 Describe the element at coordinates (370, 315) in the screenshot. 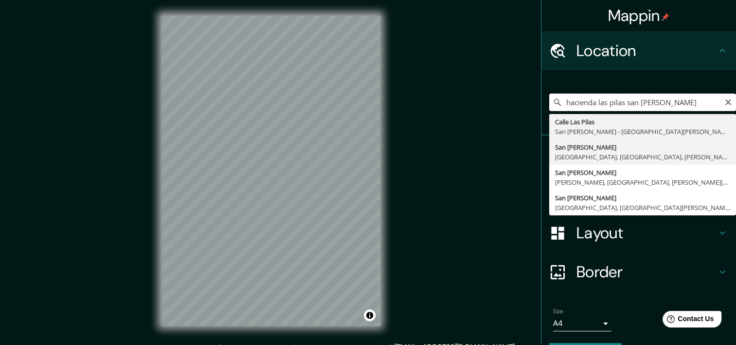

I see `button: Toggle attribution` at that location.